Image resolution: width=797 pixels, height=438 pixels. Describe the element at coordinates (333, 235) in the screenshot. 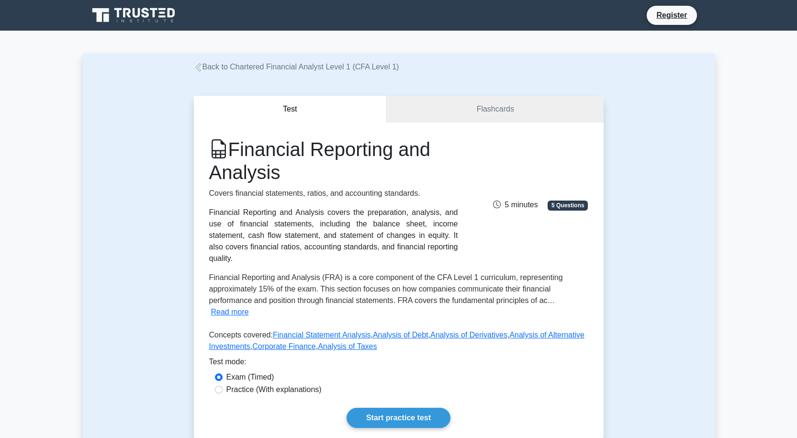

I see `div: Financial Reporting and Analysis covers the preparation, analysis, and use of financial statement...` at that location.